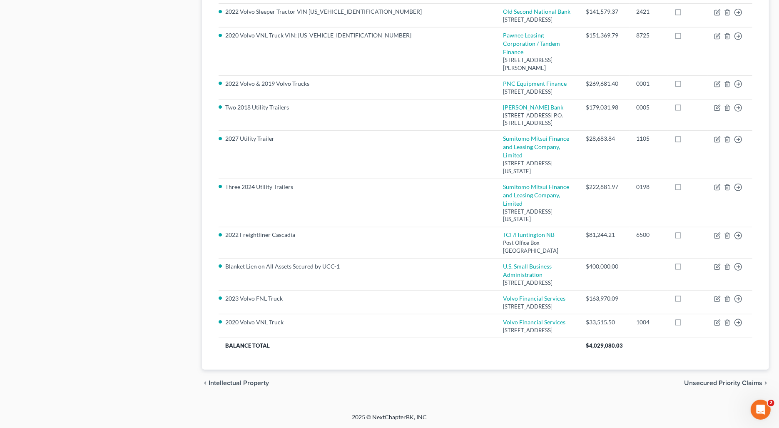 The image size is (779, 428). Describe the element at coordinates (604, 187) in the screenshot. I see `div: $222,881.97` at that location.